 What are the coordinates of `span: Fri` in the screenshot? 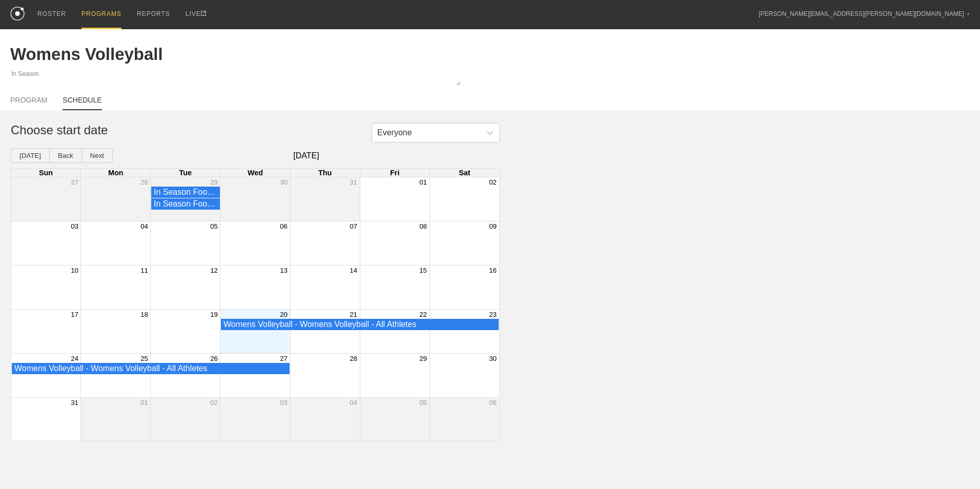 It's located at (394, 173).